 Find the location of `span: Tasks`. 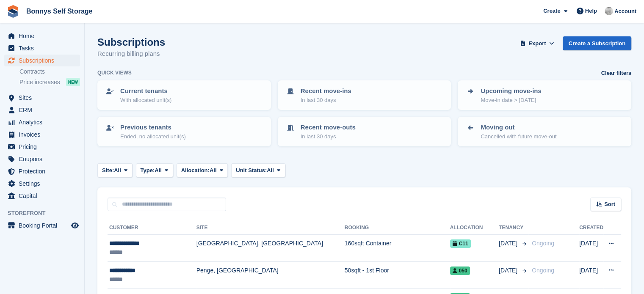

span: Tasks is located at coordinates (44, 49).